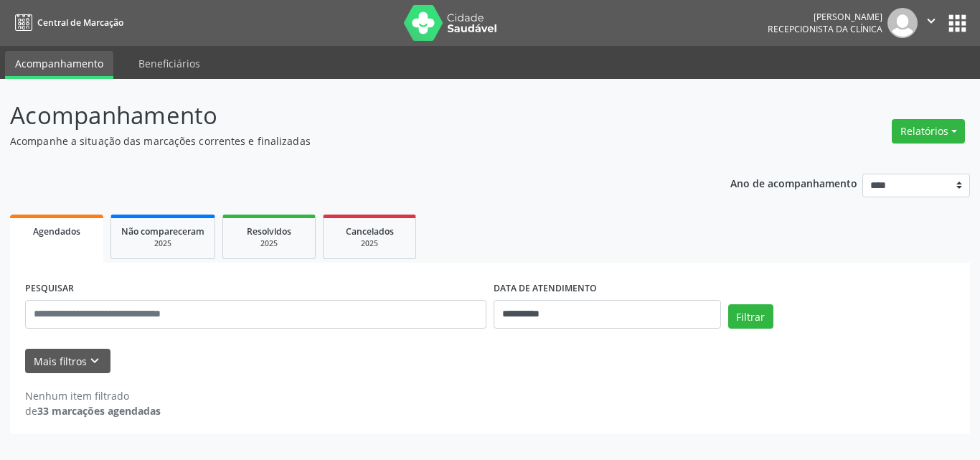  I want to click on label: DATA DE ATENDIMENTO, so click(546, 289).